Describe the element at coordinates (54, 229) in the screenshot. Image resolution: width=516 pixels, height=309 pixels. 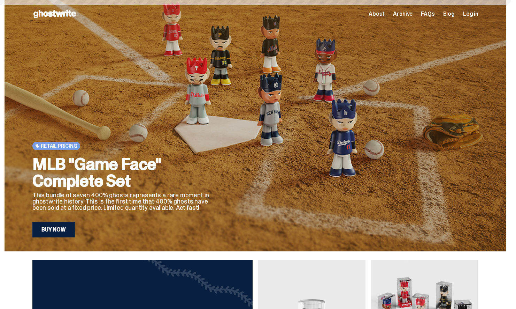
I see `a: Buy Now` at that location.